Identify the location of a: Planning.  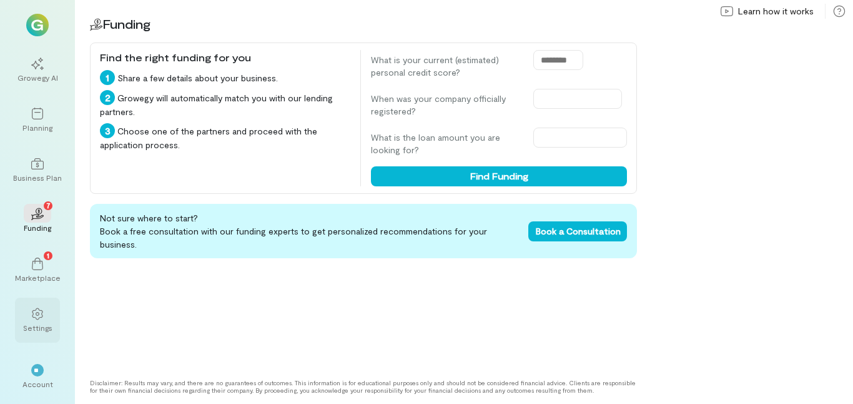
(37, 120).